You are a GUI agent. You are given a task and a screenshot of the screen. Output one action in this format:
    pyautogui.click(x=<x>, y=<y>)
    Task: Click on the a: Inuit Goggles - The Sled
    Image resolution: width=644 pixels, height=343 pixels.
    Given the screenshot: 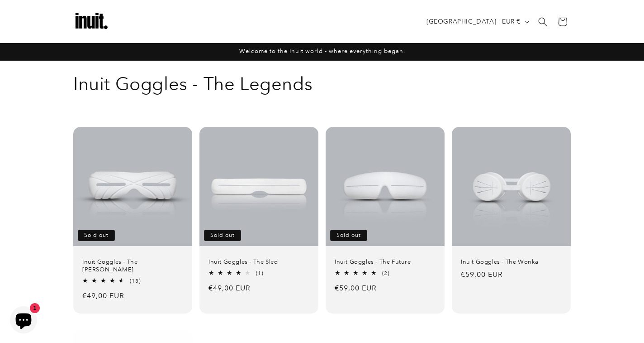 What is the action you would take?
    pyautogui.click(x=259, y=262)
    